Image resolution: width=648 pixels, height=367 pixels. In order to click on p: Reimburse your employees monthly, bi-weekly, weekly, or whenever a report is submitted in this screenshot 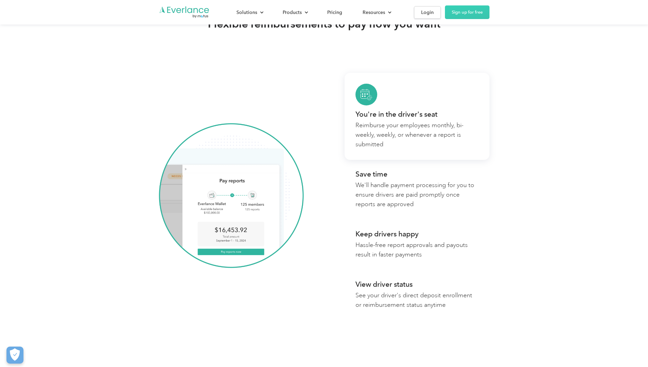, I will do `click(417, 135)`.